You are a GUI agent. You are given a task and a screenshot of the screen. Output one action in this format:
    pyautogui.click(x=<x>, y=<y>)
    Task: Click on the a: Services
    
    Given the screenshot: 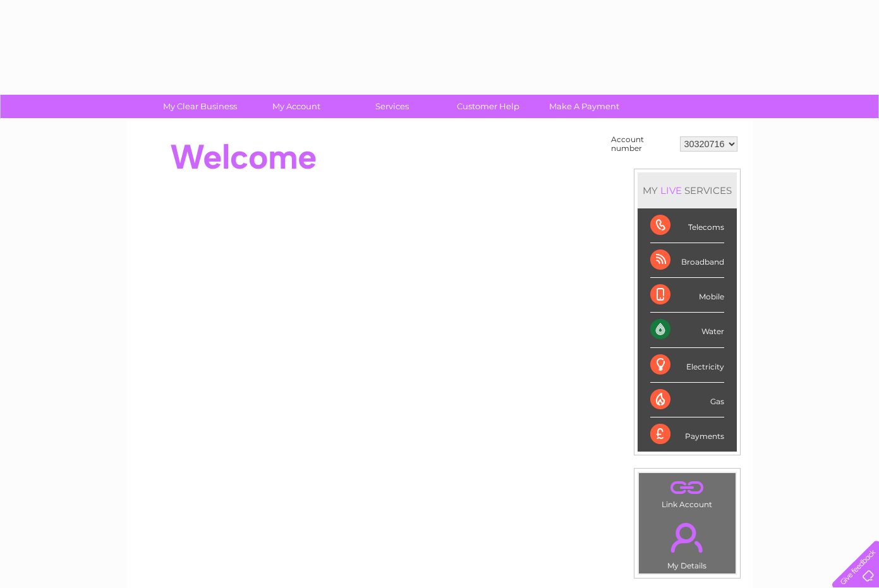 What is the action you would take?
    pyautogui.click(x=392, y=106)
    